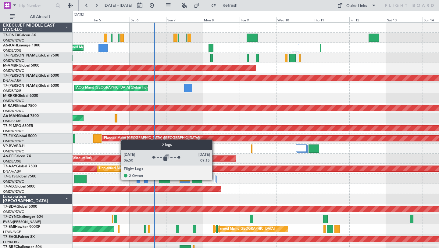  What do you see at coordinates (295, 20) in the screenshot?
I see `div: Wed 10` at bounding box center [295, 20].